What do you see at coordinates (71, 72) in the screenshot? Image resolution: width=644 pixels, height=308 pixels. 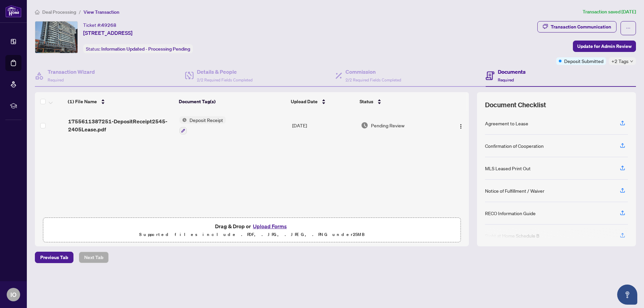 I see `h4: Transaction Wizard` at bounding box center [71, 72].